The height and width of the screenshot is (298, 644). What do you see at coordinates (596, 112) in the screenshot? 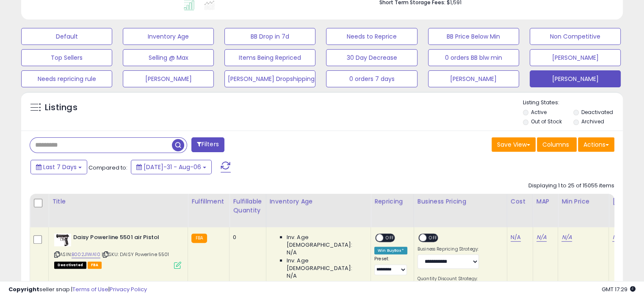
I see `label: Deactivated` at bounding box center [596, 112].